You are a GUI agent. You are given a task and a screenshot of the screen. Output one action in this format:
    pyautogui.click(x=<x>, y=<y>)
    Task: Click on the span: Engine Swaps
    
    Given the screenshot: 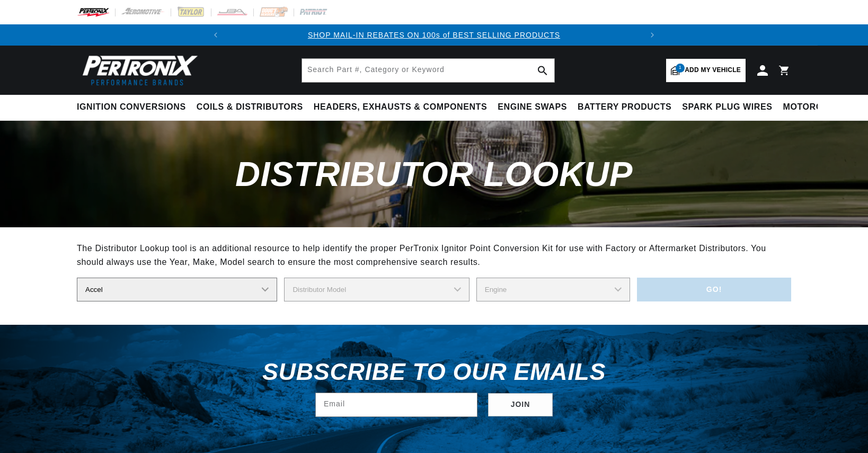 What is the action you would take?
    pyautogui.click(x=532, y=107)
    